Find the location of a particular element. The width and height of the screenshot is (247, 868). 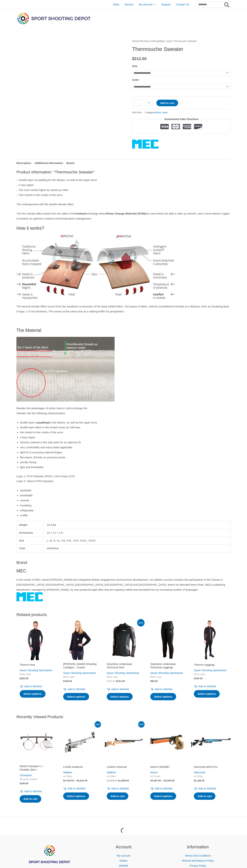

li: 2-way-zipper is located at coordinates (126, 437).